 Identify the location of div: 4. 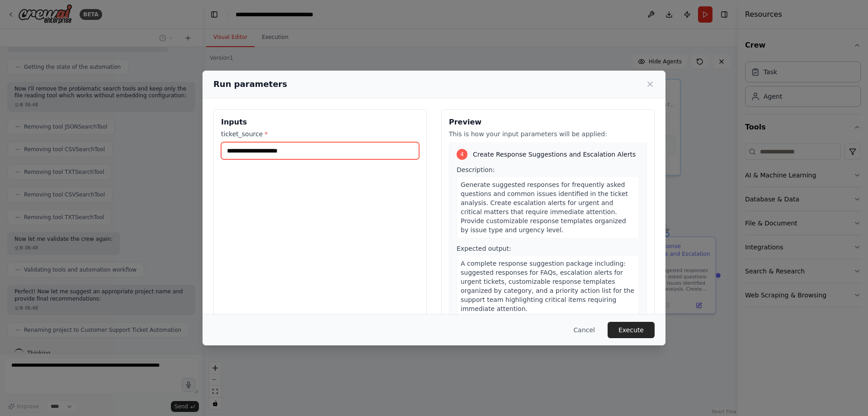
(462, 154).